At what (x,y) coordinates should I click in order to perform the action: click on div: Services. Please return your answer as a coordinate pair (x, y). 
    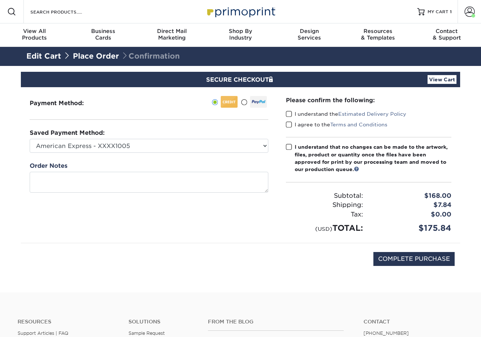
    Looking at the image, I should click on (310, 34).